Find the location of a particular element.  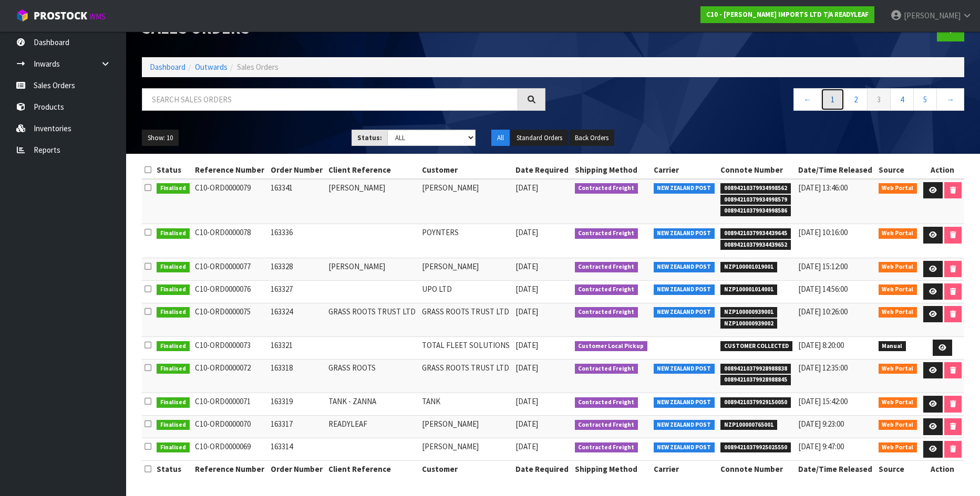

span: 00894210379928988845 is located at coordinates (756, 380).